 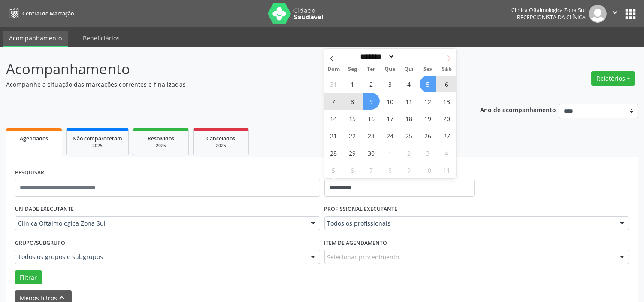 What do you see at coordinates (371, 69) in the screenshot?
I see `span: Ter` at bounding box center [371, 69].